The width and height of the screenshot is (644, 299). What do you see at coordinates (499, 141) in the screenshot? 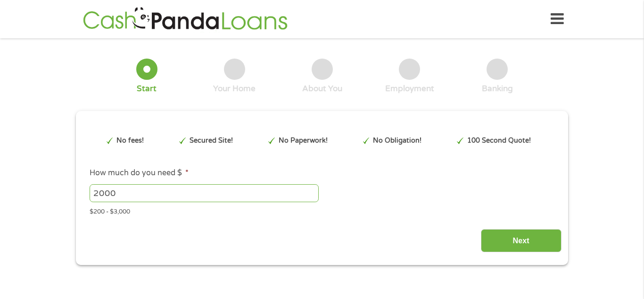
I see `p: 100 Second Quote!` at bounding box center [499, 141].